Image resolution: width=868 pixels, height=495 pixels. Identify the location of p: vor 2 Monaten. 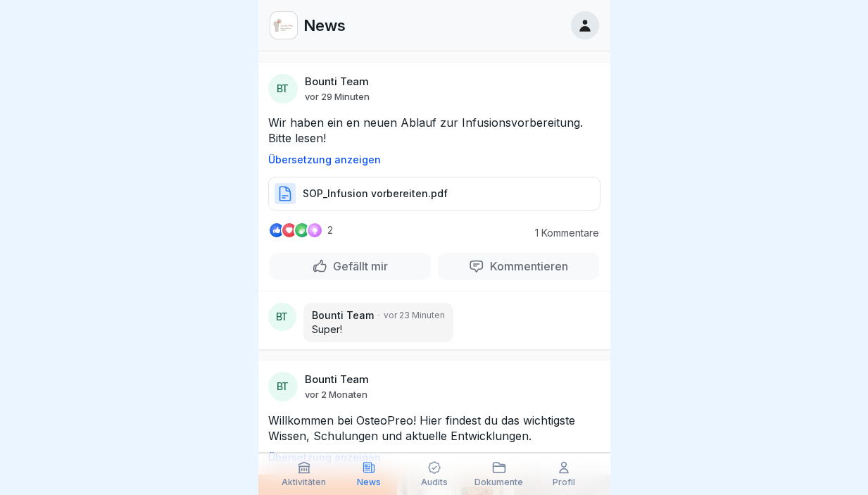
(335, 394).